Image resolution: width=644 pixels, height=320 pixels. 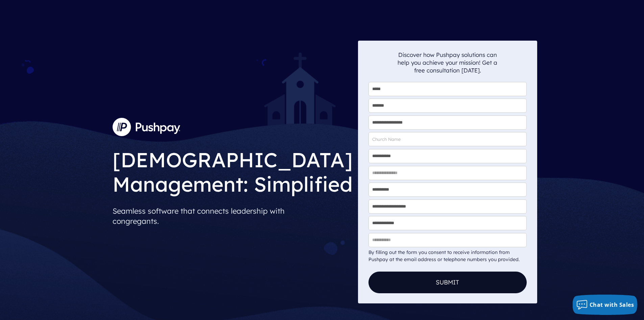 What do you see at coordinates (447, 282) in the screenshot?
I see `button: Submit` at bounding box center [447, 282].